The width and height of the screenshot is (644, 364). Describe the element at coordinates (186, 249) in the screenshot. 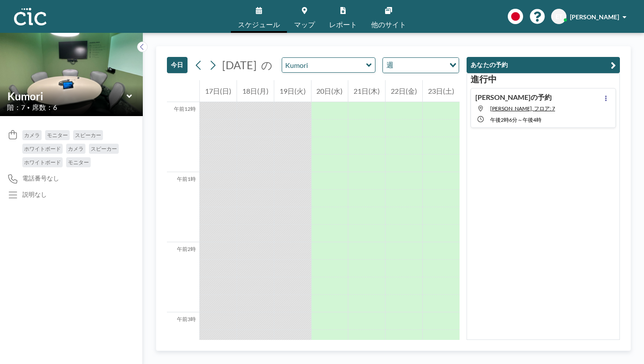

I see `font: 午前2時` at that location.